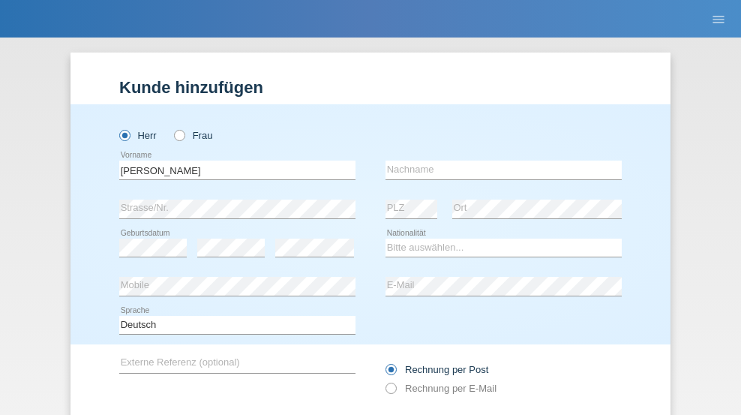  I want to click on label: Herr, so click(138, 135).